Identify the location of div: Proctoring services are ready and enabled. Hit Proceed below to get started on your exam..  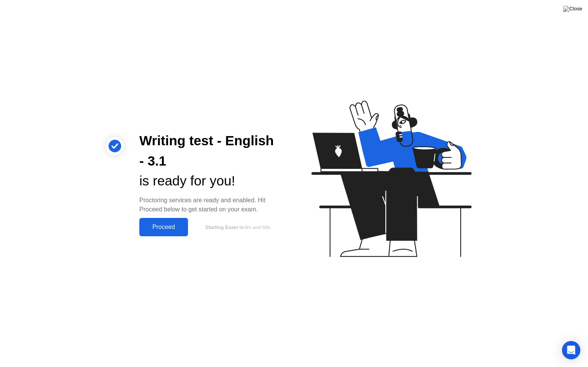
(211, 205).